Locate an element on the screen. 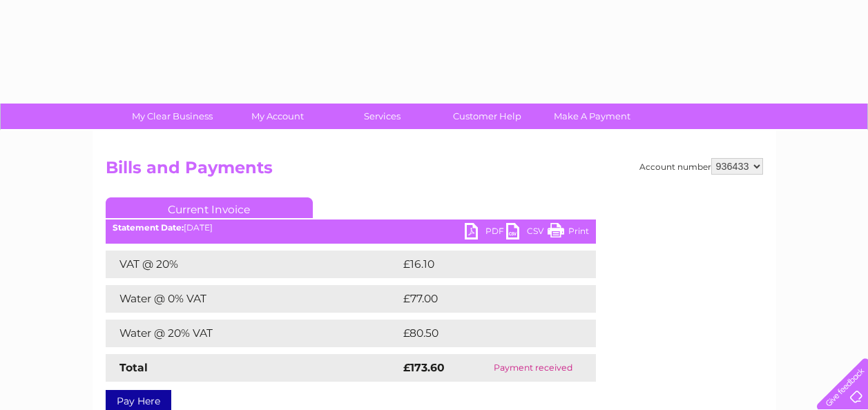 This screenshot has width=868, height=410. td: £77.00 is located at coordinates (484, 299).